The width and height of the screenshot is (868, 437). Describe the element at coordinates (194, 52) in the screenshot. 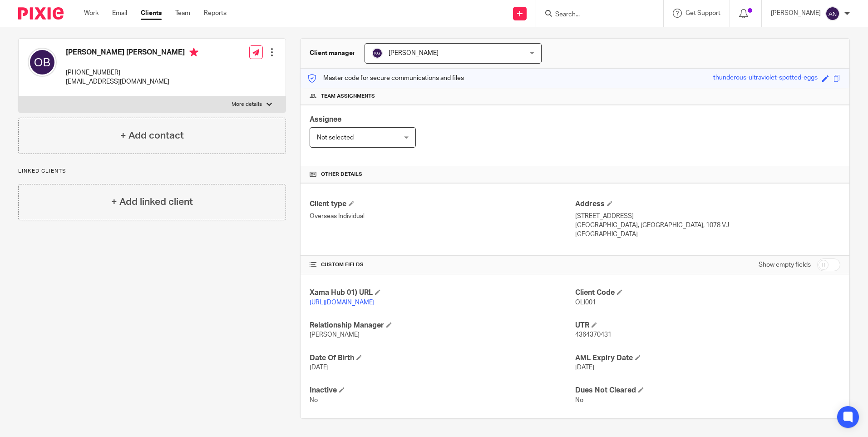

I see `i: Primary` at that location.